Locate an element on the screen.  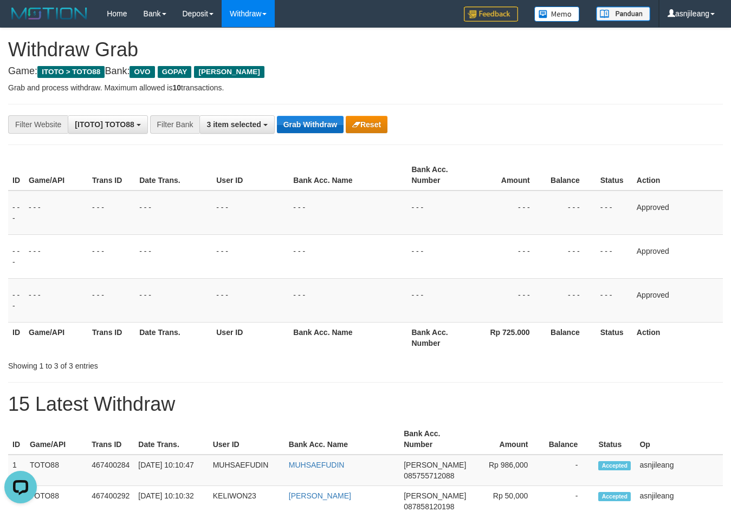
span: Copy 085755712088 to clipboard is located at coordinates (428, 476).